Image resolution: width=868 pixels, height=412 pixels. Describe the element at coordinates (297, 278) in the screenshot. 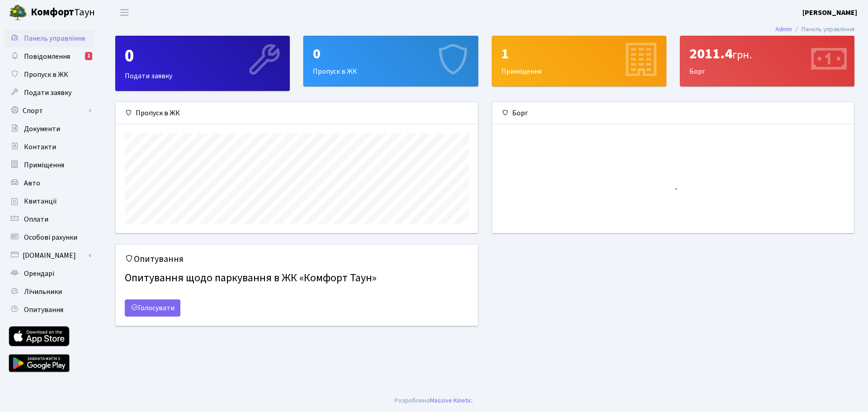

I see `h4: Опитування щодо паркування в ЖК «Комфорт Таун»` at that location.